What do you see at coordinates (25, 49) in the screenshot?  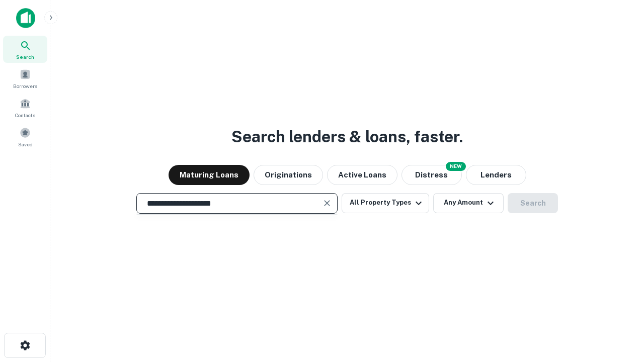 I see `a: Search` at bounding box center [25, 49].